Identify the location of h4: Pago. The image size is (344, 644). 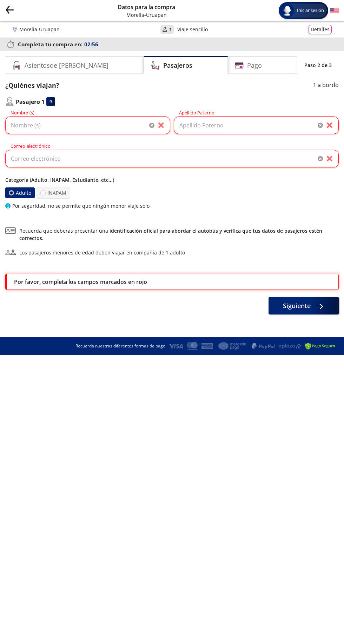
(254, 65).